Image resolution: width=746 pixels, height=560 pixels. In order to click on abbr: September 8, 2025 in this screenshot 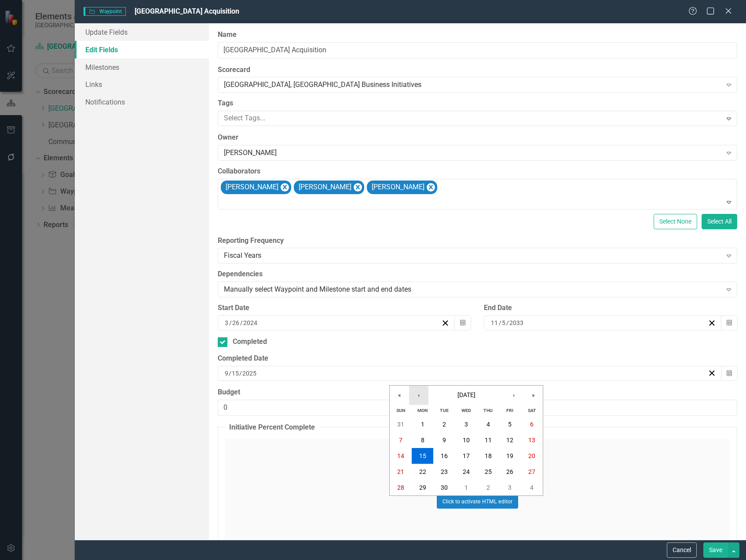, I will do `click(422, 440)`.